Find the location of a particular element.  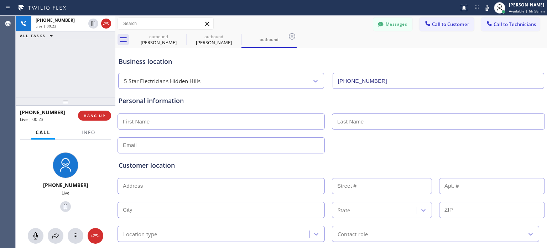

span: Call to Customer is located at coordinates (451, 24).